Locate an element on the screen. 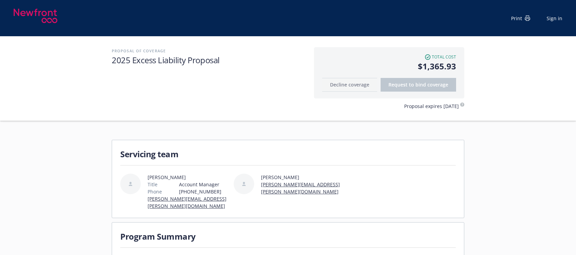  span: Total cost is located at coordinates (444, 57).